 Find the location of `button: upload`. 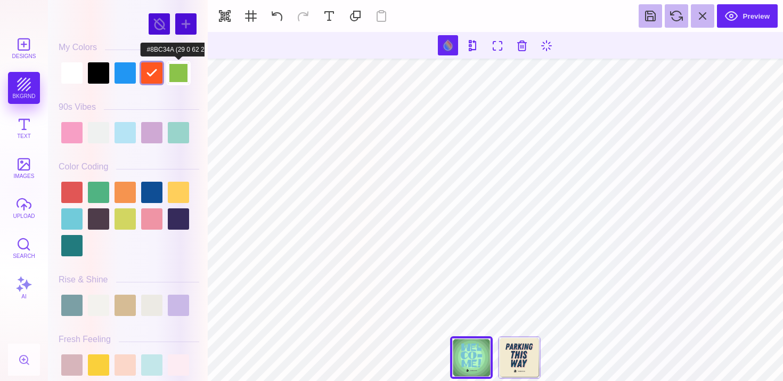

button: upload is located at coordinates (24, 208).